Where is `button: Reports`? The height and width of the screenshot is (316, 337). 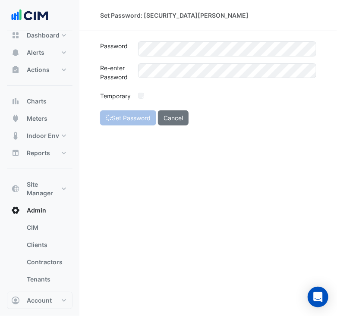 button: Reports is located at coordinates (40, 153).